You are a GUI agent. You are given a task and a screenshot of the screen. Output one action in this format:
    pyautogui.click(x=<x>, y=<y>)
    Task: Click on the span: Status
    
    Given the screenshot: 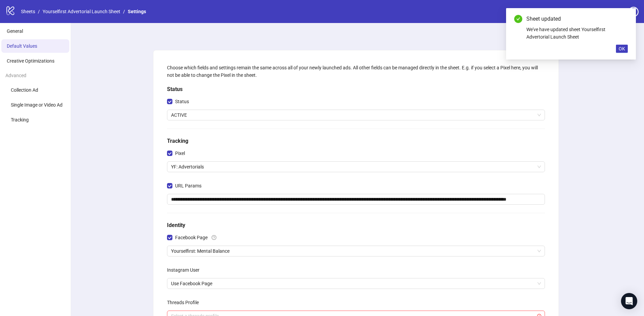 What is the action you would take?
    pyautogui.click(x=182, y=102)
    